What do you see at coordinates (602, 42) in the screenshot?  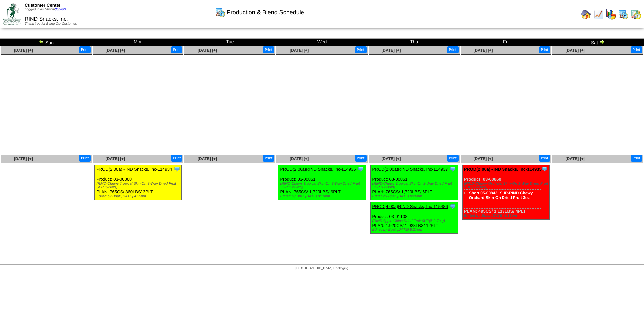 I see `img: arrowright.gif` at bounding box center [602, 42].